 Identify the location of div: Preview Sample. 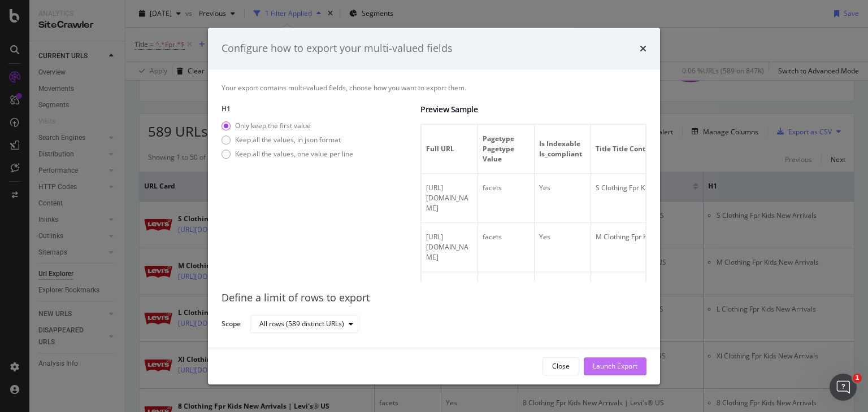
(533, 110).